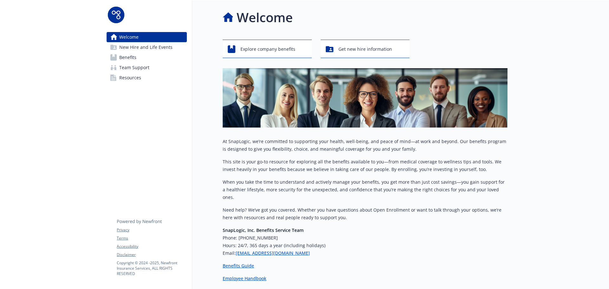 This screenshot has width=609, height=289. Describe the element at coordinates (365, 145) in the screenshot. I see `p: At SnapLogic, we’re committed to supporting your health, well-being, and peace of mind—at work an...` at that location.